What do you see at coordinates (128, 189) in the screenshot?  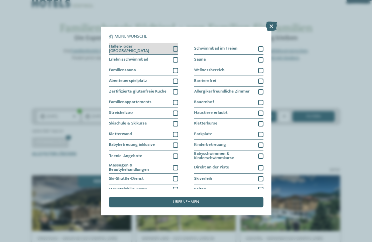 I see `span: Mountainbike-Kurse` at bounding box center [128, 189].